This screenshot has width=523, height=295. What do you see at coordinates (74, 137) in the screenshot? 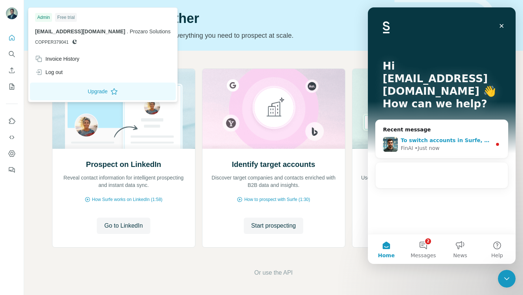
I see `div: Profile image for FinAITo switch accounts in Surfe, you'll need to log out and reconnect: From th...` at bounding box center [74, 137].